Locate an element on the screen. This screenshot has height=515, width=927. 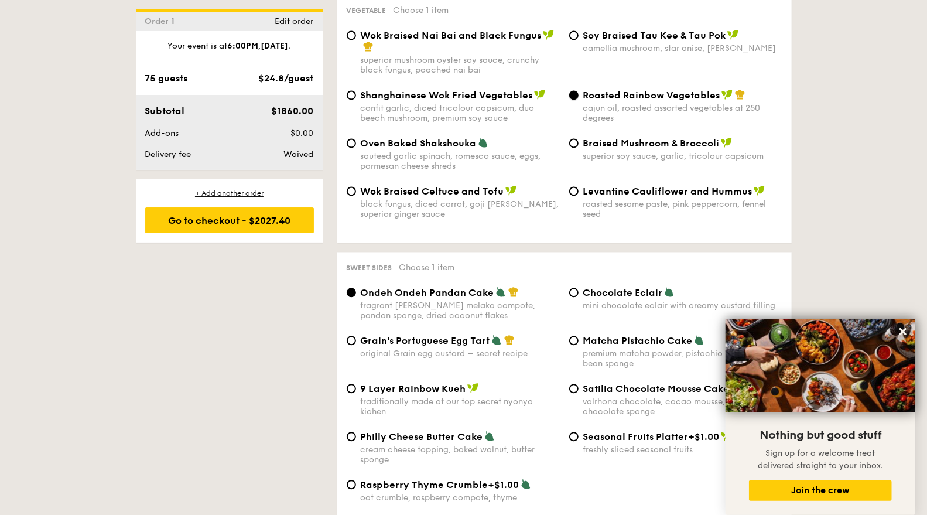
div: premium matcha powder, pistachio puree, vanilla bean sponge is located at coordinates (683, 358).